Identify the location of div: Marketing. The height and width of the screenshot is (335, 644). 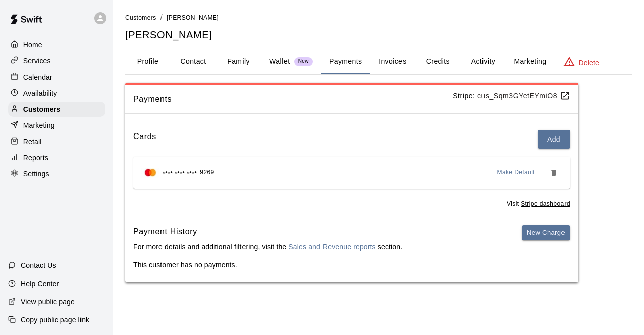
(57, 125).